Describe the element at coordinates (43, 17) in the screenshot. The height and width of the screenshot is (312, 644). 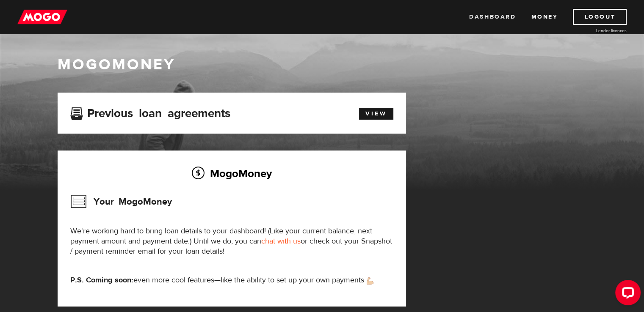
I see `img: mogo_logo-11ee424be714fa7cbb0f0f49df9e16ec.png` at that location.